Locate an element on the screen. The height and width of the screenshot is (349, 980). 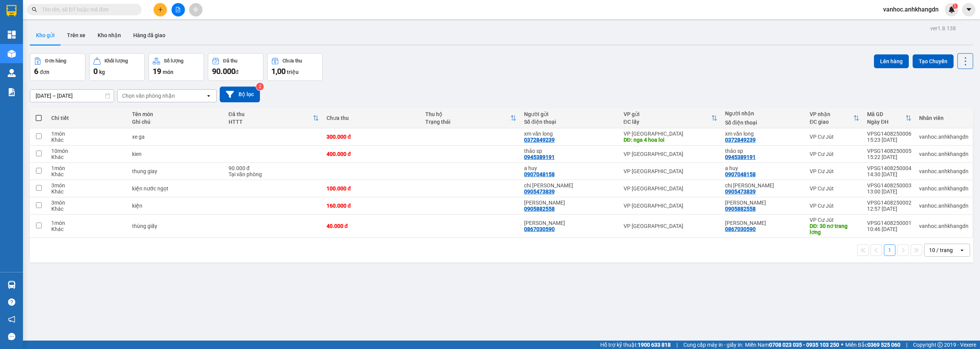
span: aim is located at coordinates (195, 9).